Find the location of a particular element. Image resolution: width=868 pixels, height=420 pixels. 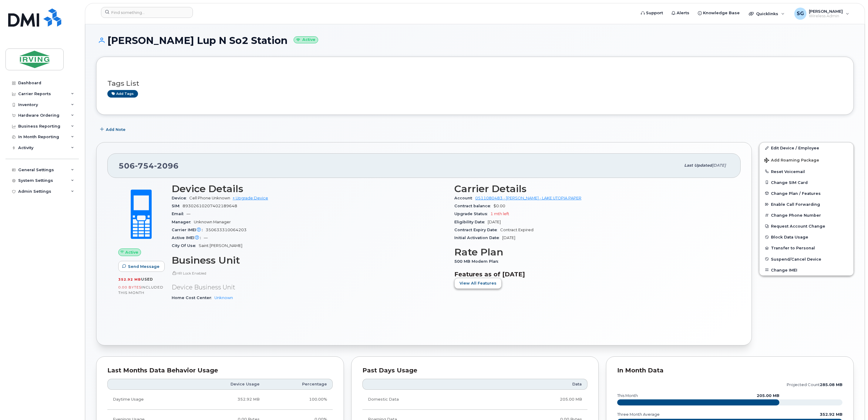

text: this month is located at coordinates (627, 395).